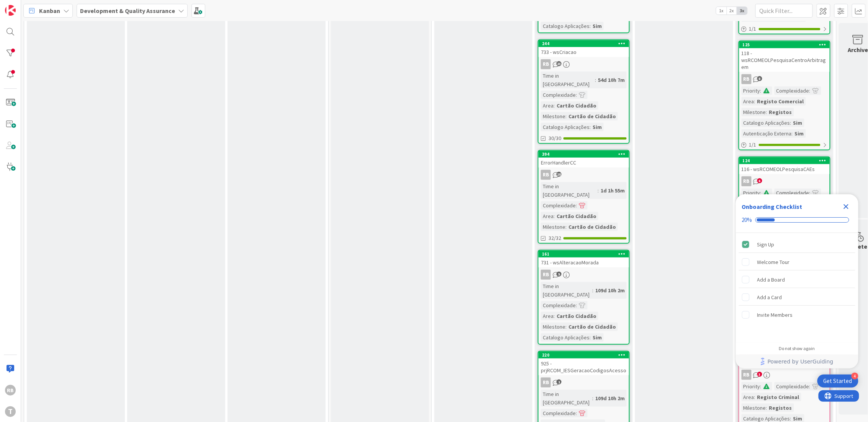 The height and width of the screenshot is (422, 868). I want to click on div: 394ErrorHandlerCC, so click(584, 159).